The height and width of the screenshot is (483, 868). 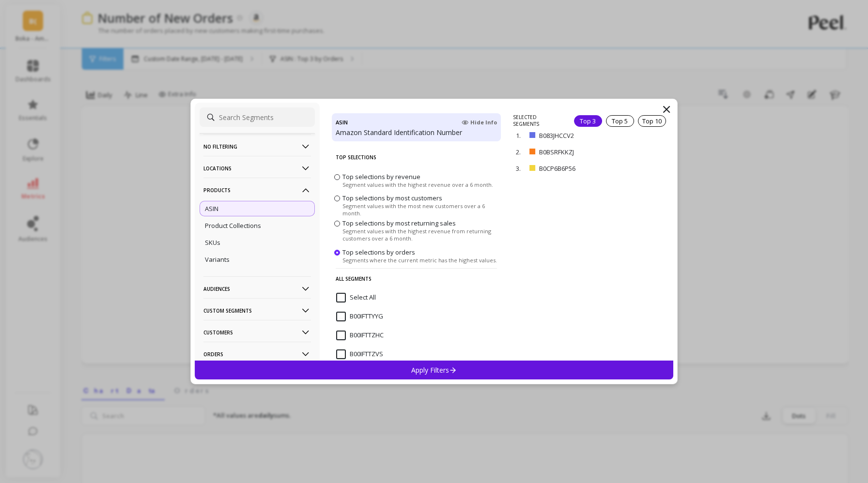 What do you see at coordinates (434, 370) in the screenshot?
I see `p: Apply Filters` at bounding box center [434, 370].